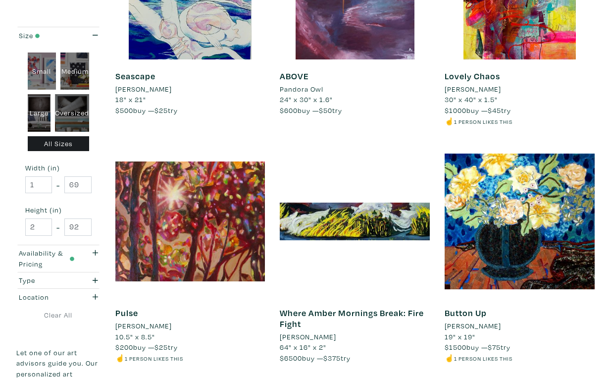 This screenshot has height=378, width=611. I want to click on div: Small, so click(42, 71).